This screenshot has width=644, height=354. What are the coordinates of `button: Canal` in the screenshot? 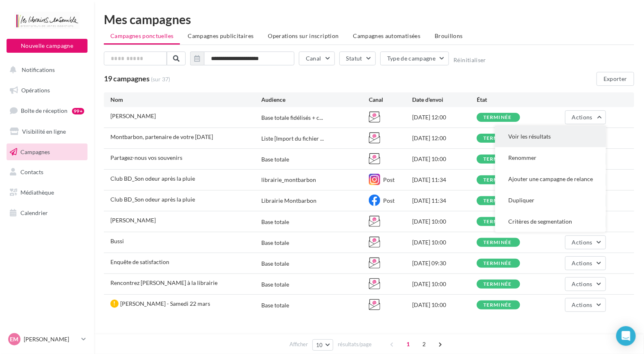 It's located at (317, 59).